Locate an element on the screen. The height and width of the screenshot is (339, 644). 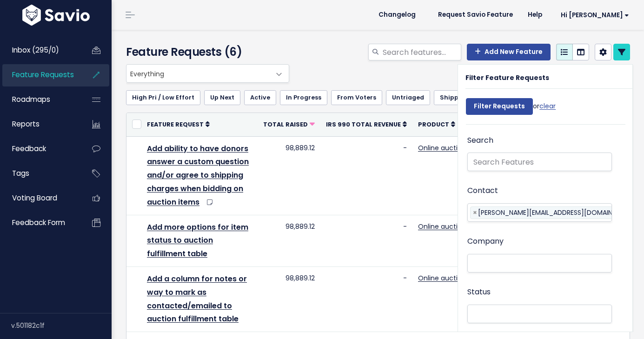
input: Search Features is located at coordinates (539, 162).